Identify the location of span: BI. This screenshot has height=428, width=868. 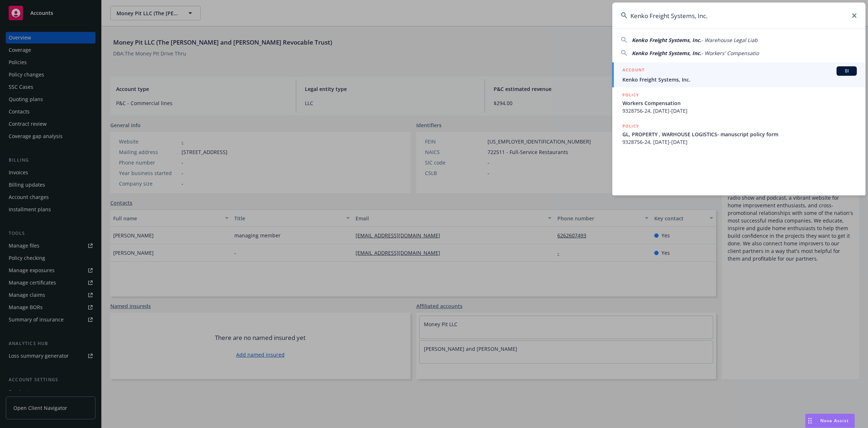
(847, 71).